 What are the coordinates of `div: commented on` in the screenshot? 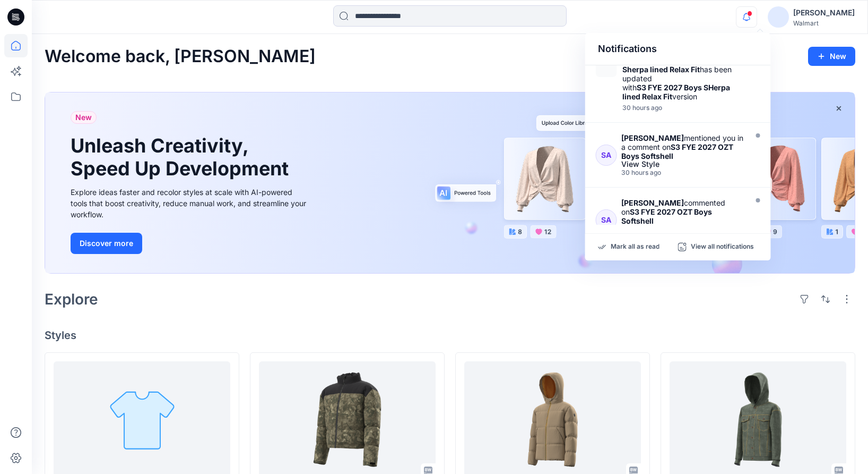 It's located at (683, 211).